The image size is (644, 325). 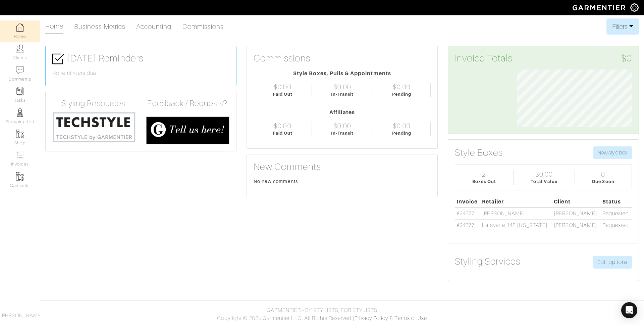 What do you see at coordinates (613, 153) in the screenshot?
I see `button: New style box` at bounding box center [613, 153].